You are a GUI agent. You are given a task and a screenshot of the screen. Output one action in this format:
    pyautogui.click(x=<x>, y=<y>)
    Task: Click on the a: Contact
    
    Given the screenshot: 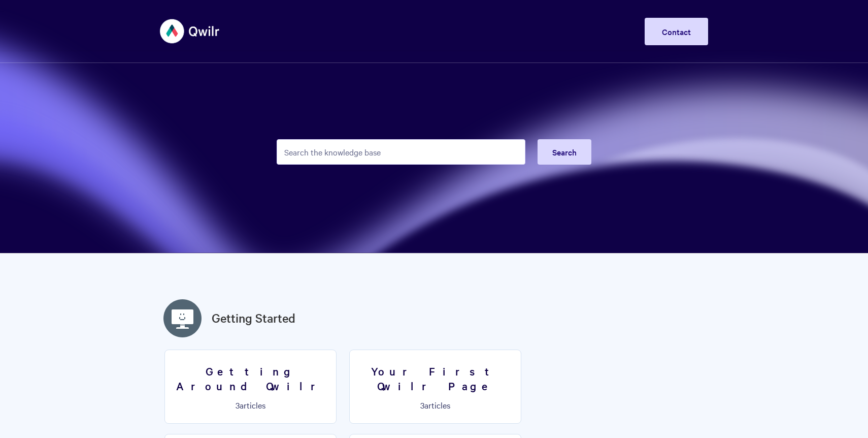 What is the action you would take?
    pyautogui.click(x=676, y=31)
    